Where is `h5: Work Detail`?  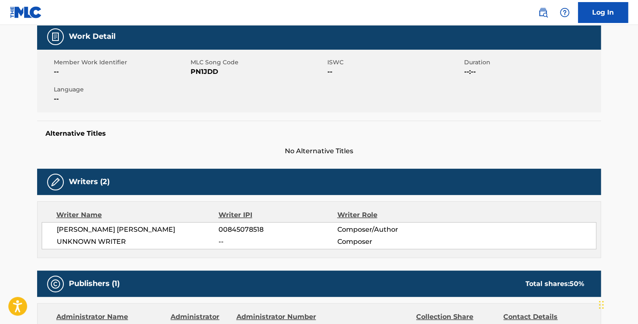 h5: Work Detail is located at coordinates (92, 36).